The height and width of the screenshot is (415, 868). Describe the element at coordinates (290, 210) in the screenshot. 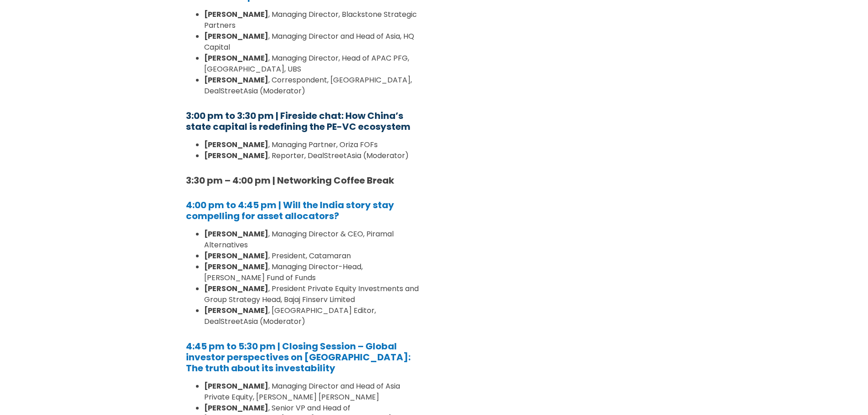

I see `b: 4:00 pm to 4:45 pm | Will the India story stay compelling for asset allocators?` at that location.